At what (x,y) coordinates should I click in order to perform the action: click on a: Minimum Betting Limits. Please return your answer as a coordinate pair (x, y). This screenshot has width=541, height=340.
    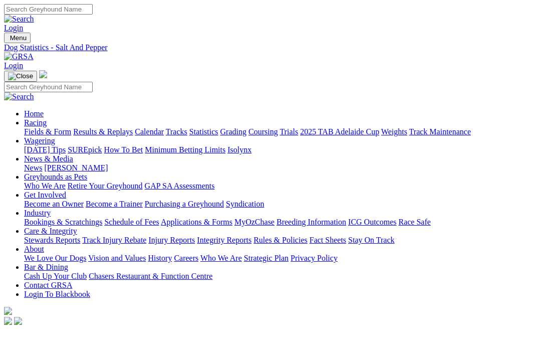
    Looking at the image, I should click on (185, 149).